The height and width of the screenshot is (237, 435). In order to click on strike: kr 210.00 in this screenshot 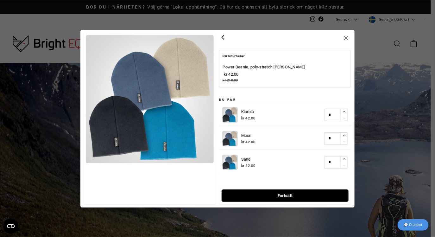, I will do `click(230, 80)`.